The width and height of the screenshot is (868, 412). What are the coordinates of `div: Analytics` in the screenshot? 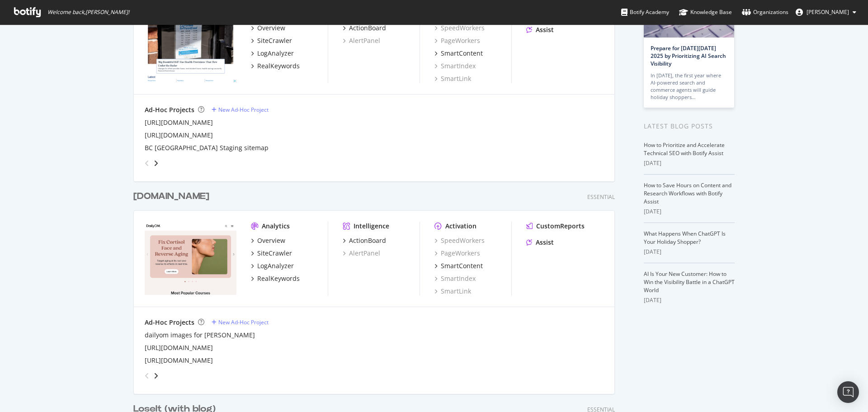 It's located at (276, 226).